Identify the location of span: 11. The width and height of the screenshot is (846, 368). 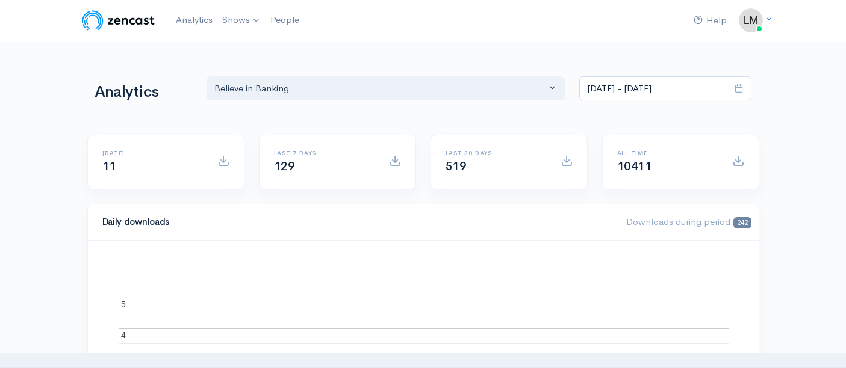
(109, 166).